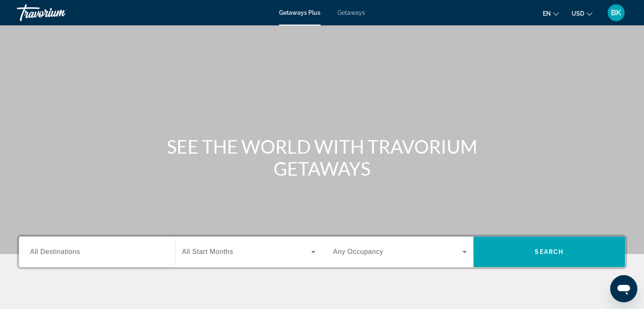 The width and height of the screenshot is (644, 309). What do you see at coordinates (358, 251) in the screenshot?
I see `span: Any Occupancy` at bounding box center [358, 251].